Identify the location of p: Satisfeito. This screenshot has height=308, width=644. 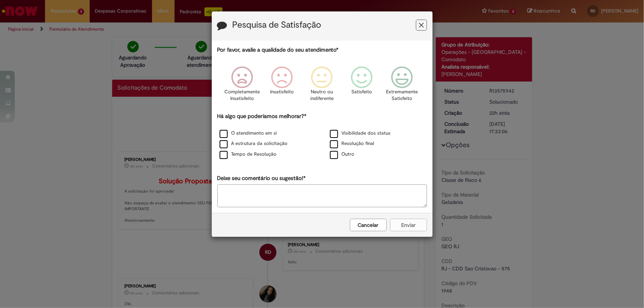
(362, 91).